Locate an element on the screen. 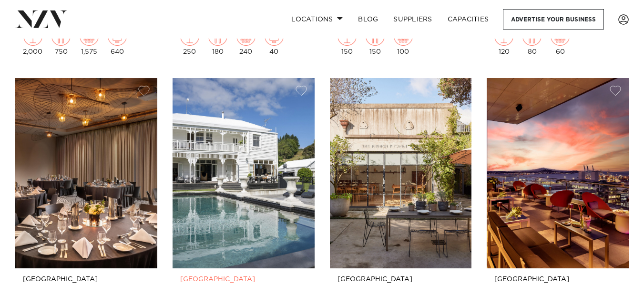 This screenshot has height=285, width=644. div: 100 is located at coordinates (403, 41).